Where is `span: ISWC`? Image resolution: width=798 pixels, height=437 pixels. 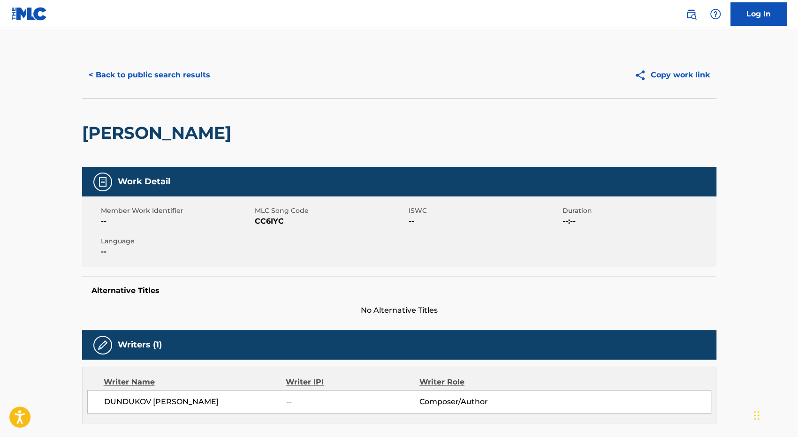
span: ISWC is located at coordinates (484, 211).